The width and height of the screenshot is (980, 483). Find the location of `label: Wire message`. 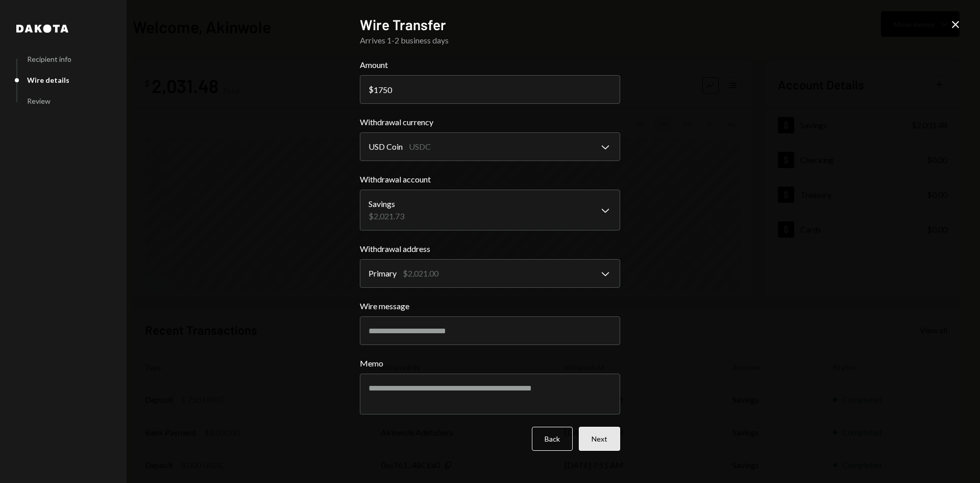

label: Wire message is located at coordinates (490, 306).